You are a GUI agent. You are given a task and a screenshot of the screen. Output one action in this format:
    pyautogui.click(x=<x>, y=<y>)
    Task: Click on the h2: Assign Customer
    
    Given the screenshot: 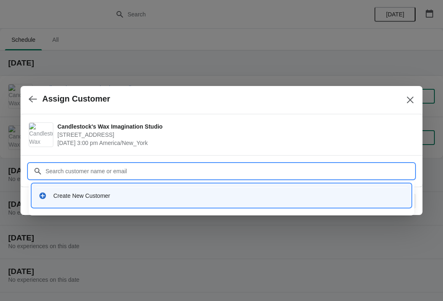 What is the action you would take?
    pyautogui.click(x=76, y=99)
    